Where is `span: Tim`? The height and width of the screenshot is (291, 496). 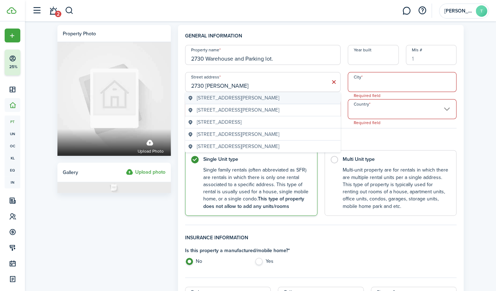
span: Tim is located at coordinates (459, 11).